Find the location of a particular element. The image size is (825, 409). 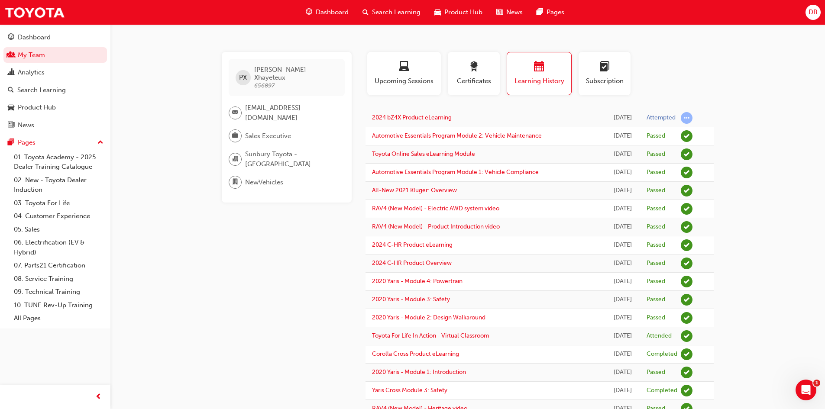

span: Search Learning is located at coordinates (396, 12).